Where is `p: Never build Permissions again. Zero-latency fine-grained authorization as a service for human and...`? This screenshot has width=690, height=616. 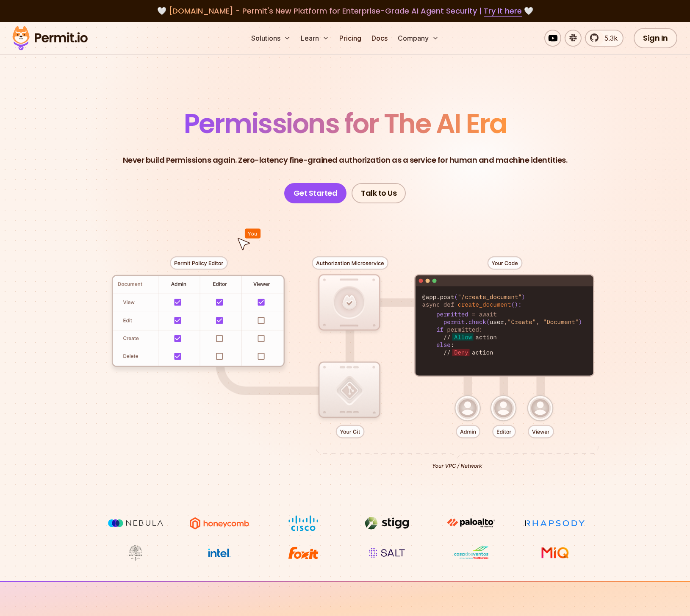
p: Never build Permissions again. Zero-latency fine-grained authorization as a service for human and... is located at coordinates (345, 160).